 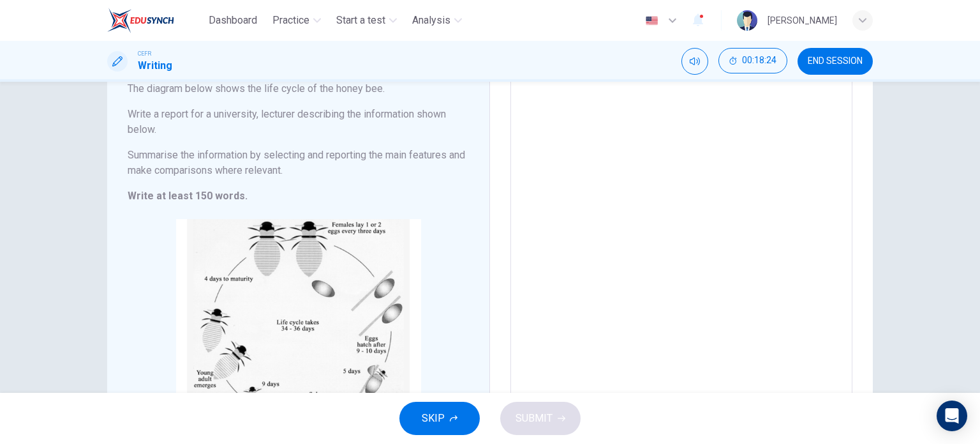 I want to click on span: Start a test, so click(x=360, y=20).